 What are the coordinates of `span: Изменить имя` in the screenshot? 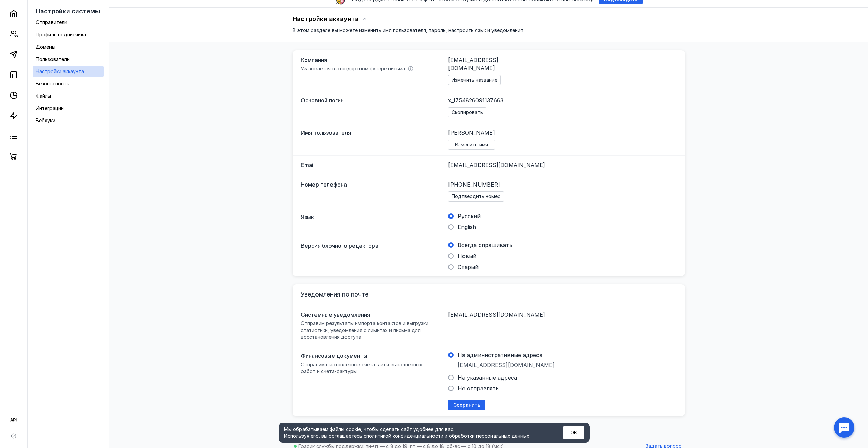 It's located at (471, 145).